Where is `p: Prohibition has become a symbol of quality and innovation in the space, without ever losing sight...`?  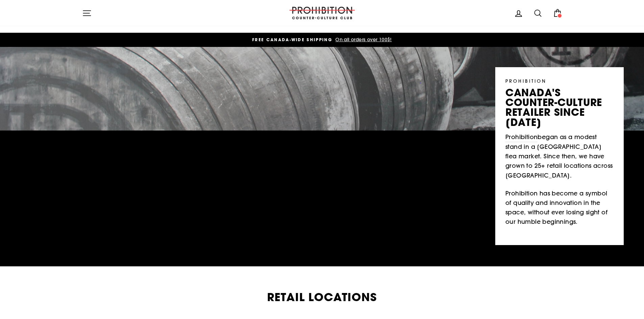
p: Prohibition has become a symbol of quality and innovation in the space, without ever losing sight... is located at coordinates (559, 207).